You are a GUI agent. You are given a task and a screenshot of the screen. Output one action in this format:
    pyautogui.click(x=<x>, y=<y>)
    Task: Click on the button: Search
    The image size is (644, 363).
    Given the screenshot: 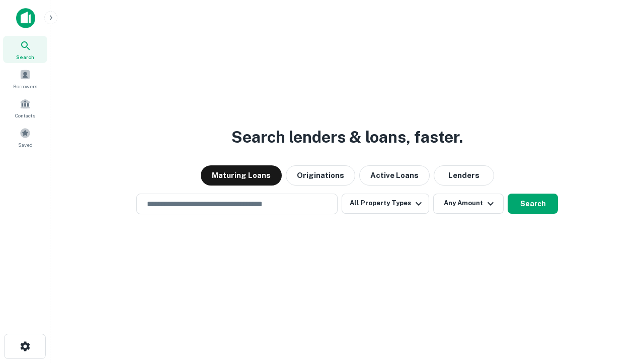 What is the action you would take?
    pyautogui.click(x=533, y=203)
    